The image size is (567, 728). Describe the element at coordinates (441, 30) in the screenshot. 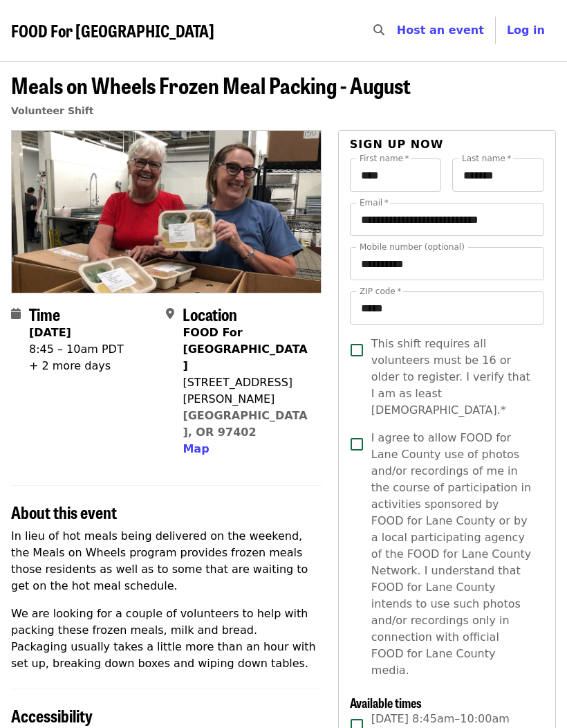

I see `span: Host an event` at that location.